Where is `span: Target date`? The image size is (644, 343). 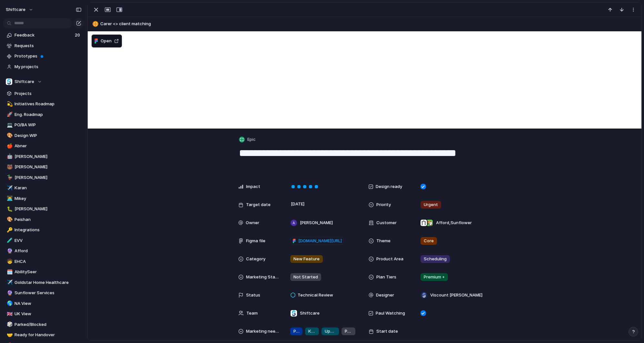 span: Target date is located at coordinates (258, 205).